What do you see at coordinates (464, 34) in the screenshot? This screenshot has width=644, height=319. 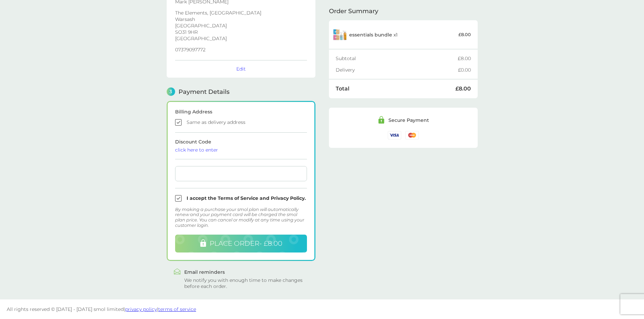 I see `p: £8.00` at bounding box center [464, 34].